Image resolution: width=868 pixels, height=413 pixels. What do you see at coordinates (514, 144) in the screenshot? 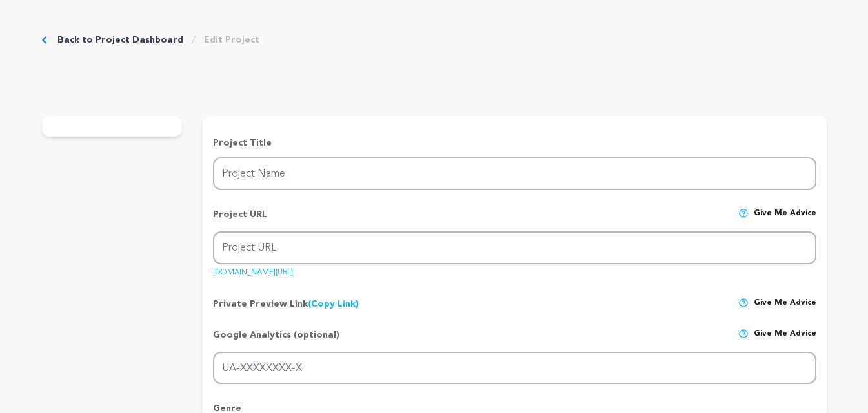
I see `p: Project Title` at bounding box center [514, 144].